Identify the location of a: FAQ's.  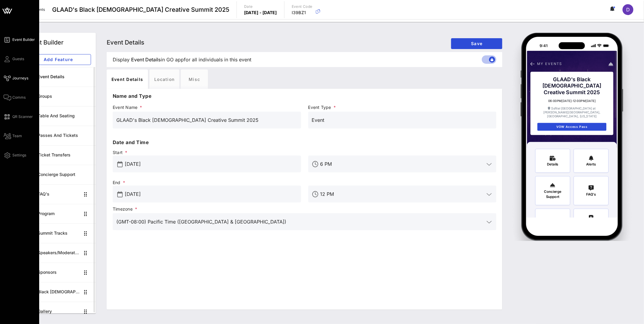
(58, 194).